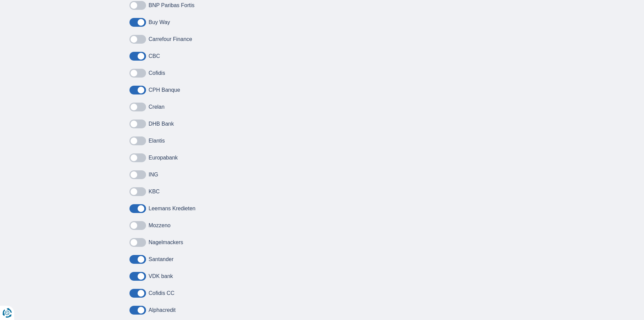  I want to click on label: Carrefour Finance, so click(171, 39).